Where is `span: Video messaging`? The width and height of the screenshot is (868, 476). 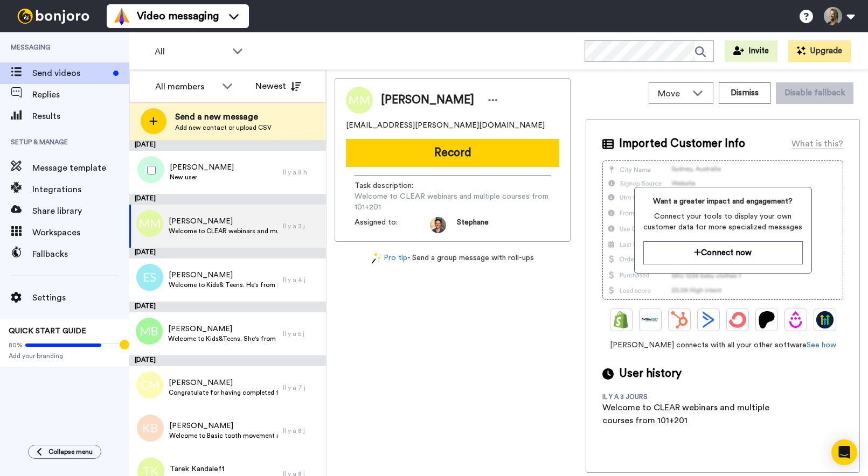 span: Video messaging is located at coordinates (178, 16).